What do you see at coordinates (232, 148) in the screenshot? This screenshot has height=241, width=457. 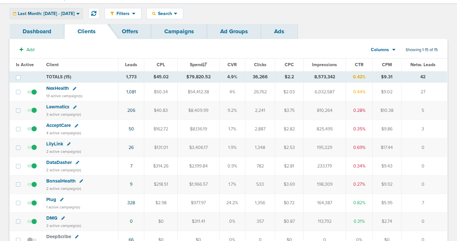 I see `td: 1.9%` at bounding box center [232, 148].